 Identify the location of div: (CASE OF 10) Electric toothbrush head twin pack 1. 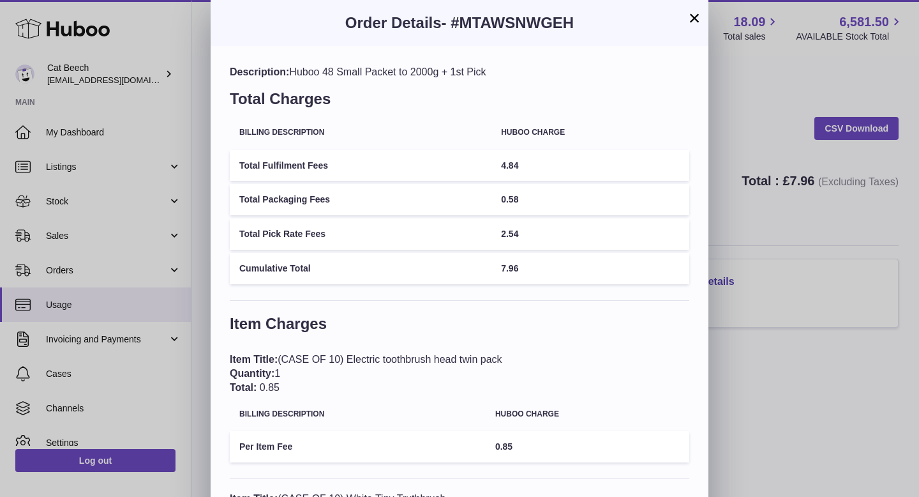
(460, 373).